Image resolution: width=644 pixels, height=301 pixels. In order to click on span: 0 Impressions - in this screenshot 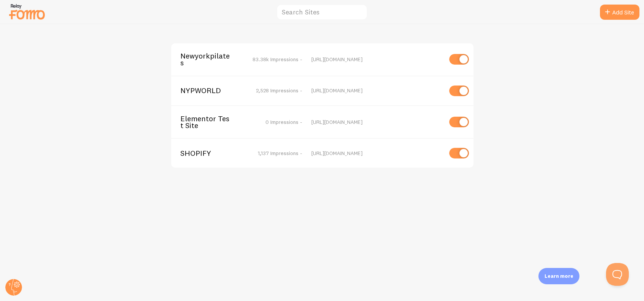, I will do `click(284, 122)`.